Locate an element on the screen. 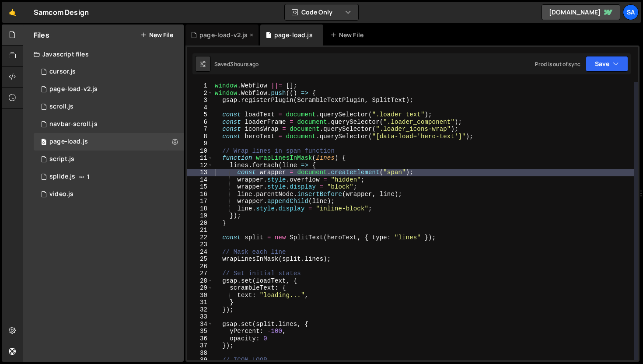  div: Saved is located at coordinates (237, 64).